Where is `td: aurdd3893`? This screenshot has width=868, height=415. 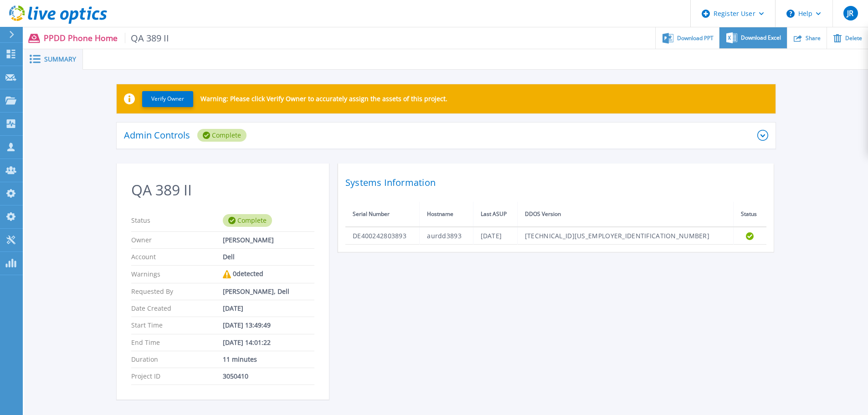
td: aurdd3893 is located at coordinates (446, 235).